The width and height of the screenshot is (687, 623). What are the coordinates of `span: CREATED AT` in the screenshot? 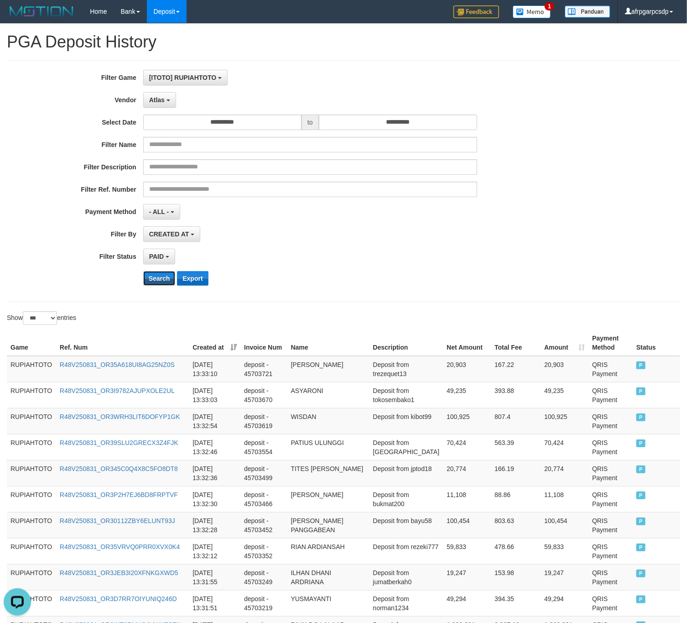 It's located at (169, 234).